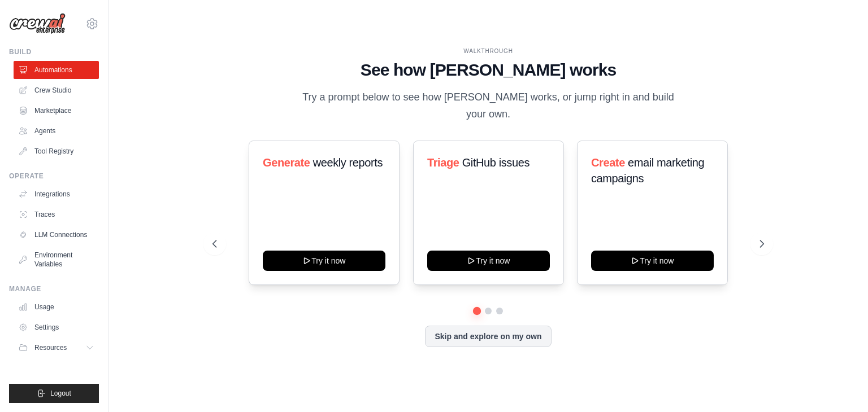  I want to click on a: Environment Variables, so click(56, 260).